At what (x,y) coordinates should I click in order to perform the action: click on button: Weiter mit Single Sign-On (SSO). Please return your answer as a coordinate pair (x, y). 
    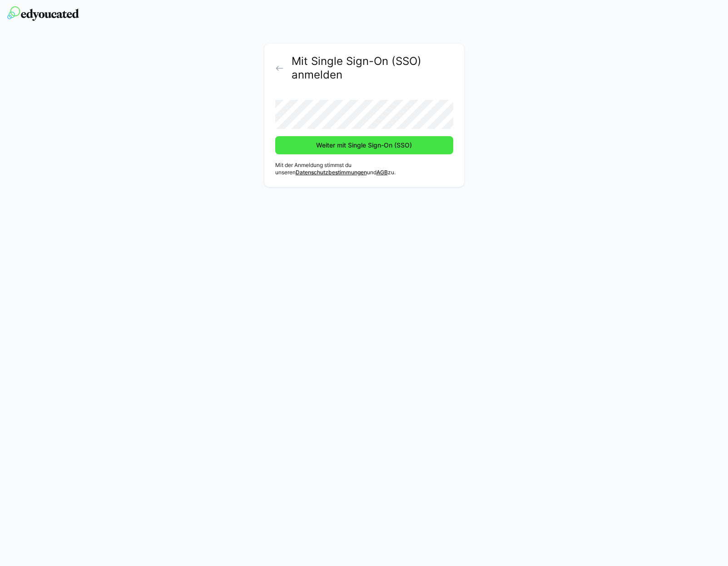
    Looking at the image, I should click on (364, 145).